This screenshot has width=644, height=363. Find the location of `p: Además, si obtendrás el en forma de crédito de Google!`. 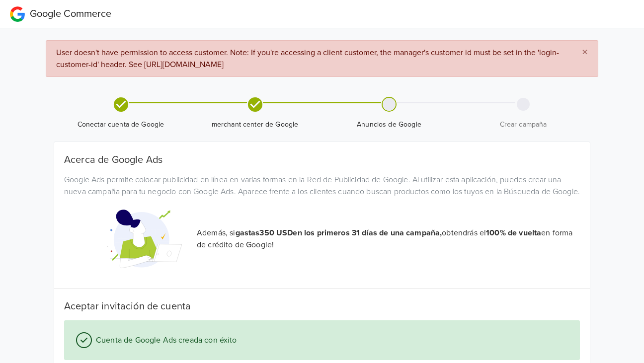

p: Además, si obtendrás el en forma de crédito de Google! is located at coordinates (388, 239).